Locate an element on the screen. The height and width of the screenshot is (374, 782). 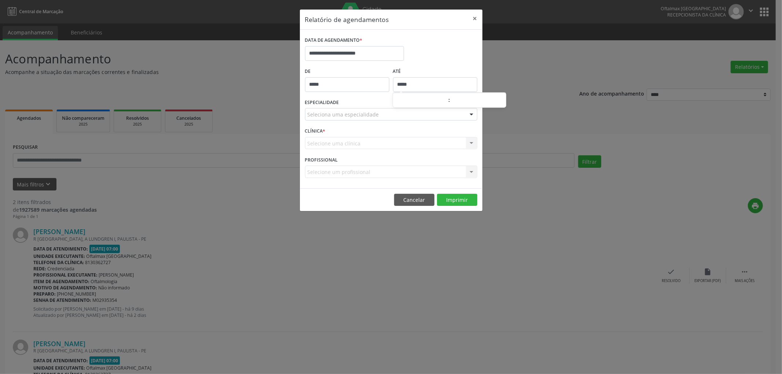
label: ATÉ is located at coordinates (435, 71).